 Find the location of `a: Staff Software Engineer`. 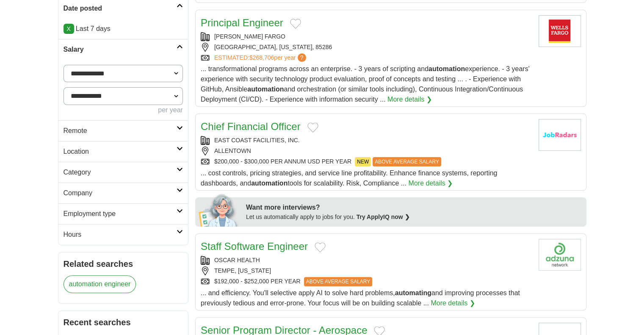

a: Staff Software Engineer is located at coordinates (254, 246).